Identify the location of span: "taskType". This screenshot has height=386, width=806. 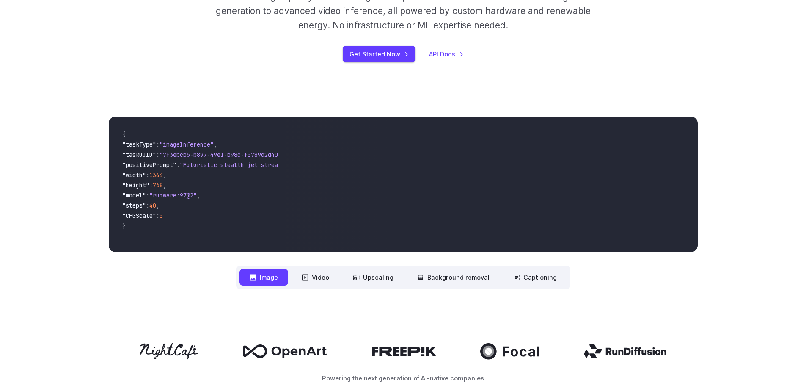
(139, 144).